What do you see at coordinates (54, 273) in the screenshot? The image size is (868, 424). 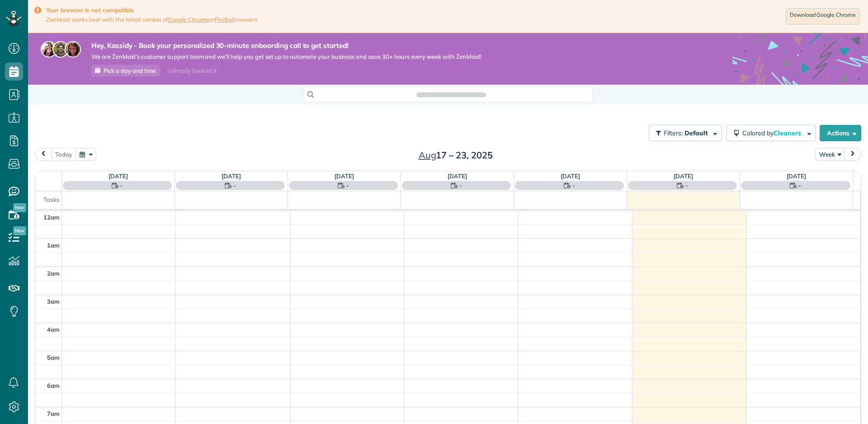 I see `span: 2am` at bounding box center [54, 273].